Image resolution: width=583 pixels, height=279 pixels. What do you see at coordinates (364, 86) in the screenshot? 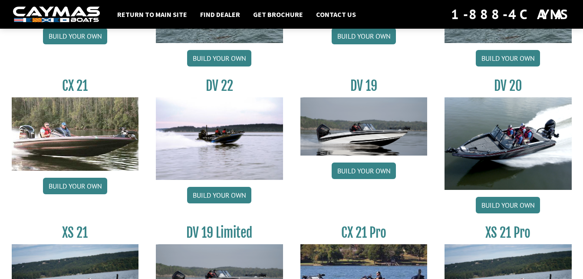
I see `h3: DV 19` at bounding box center [364, 86].